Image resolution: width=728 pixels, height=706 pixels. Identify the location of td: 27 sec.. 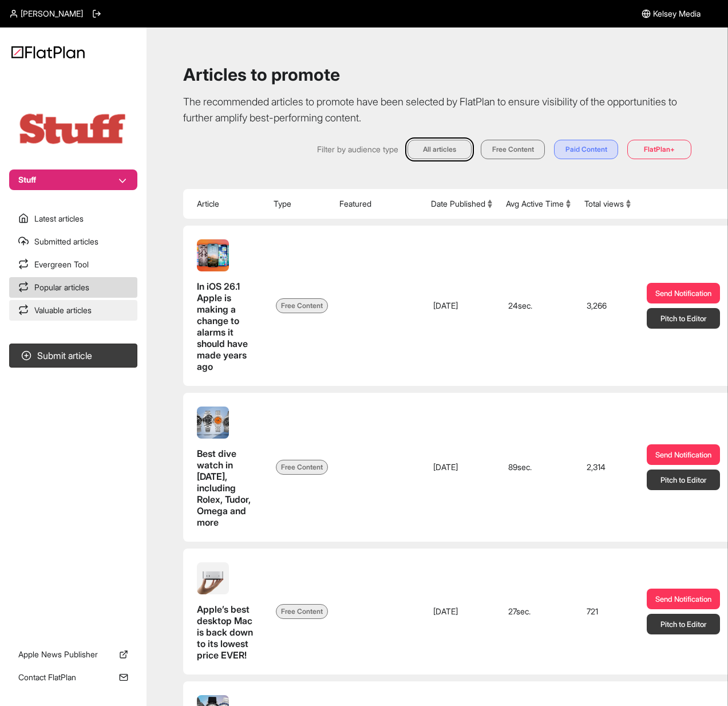
(538, 611).